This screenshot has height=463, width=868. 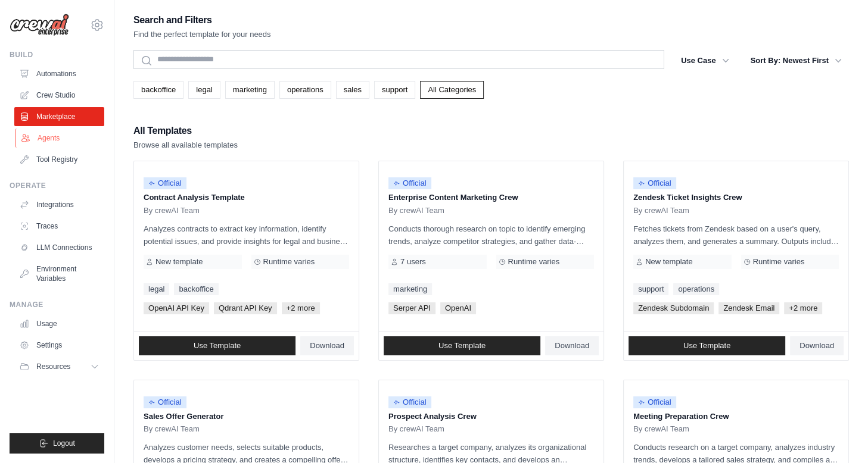 I want to click on button: Sort By: Newest First, so click(x=796, y=60).